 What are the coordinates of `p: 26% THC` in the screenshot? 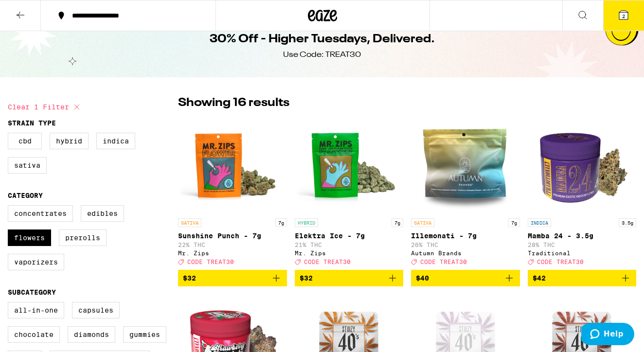 It's located at (465, 245).